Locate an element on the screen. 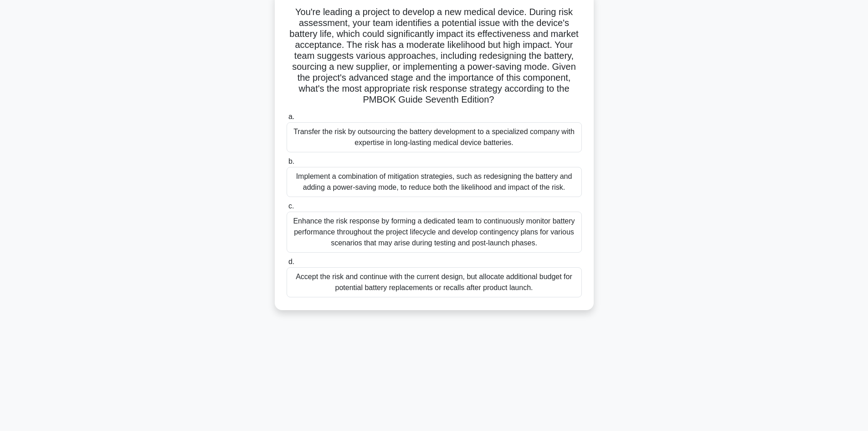  div: Transfer the risk by outsourcing the battery development to a specialized company with expertise ... is located at coordinates (434, 137).